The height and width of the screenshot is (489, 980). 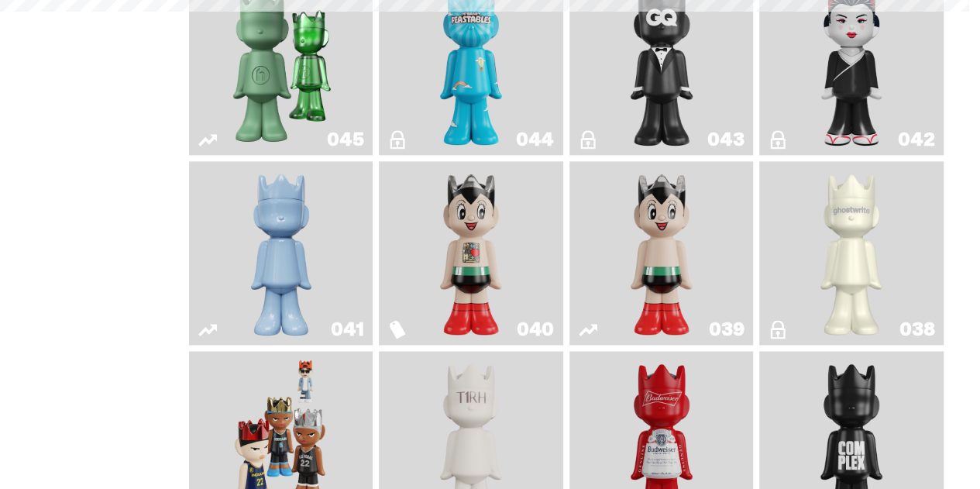 I want to click on div: 041, so click(x=347, y=329).